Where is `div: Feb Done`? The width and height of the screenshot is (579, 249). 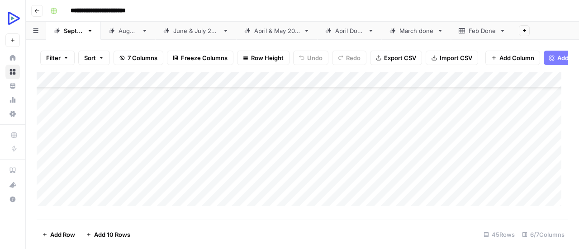
div: Feb Done is located at coordinates (482, 31).